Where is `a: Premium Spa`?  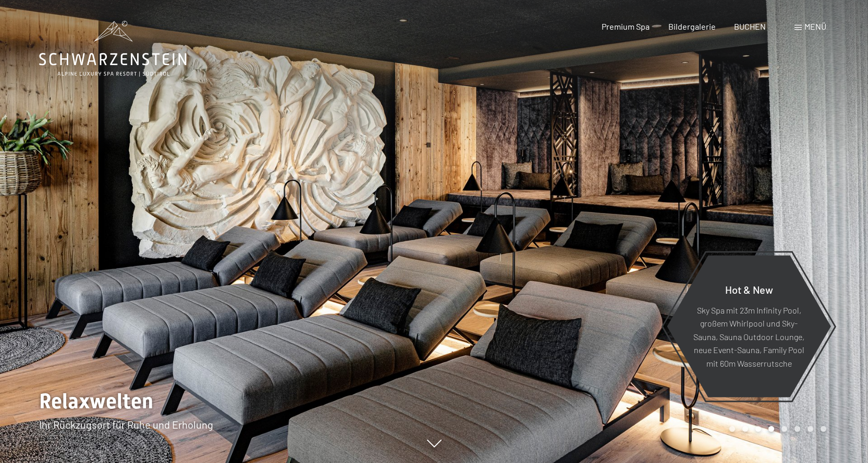 a: Premium Spa is located at coordinates (625, 26).